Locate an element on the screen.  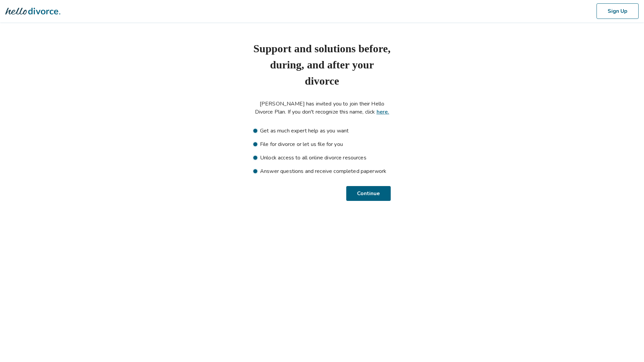
button: Continue is located at coordinates (368, 194).